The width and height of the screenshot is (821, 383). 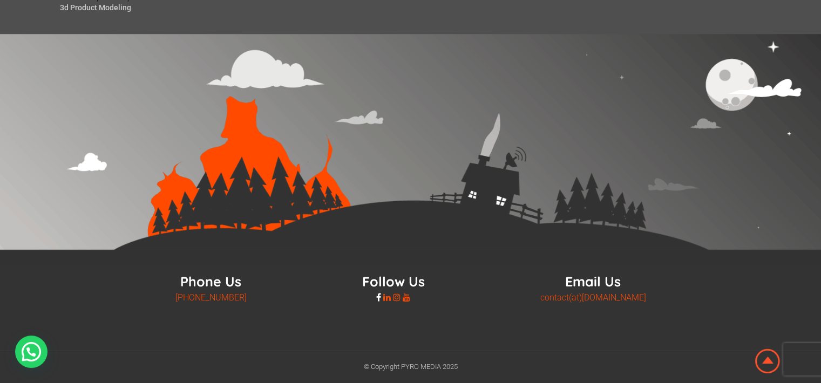 I want to click on img: Animation Studio South Africa, so click(x=767, y=361).